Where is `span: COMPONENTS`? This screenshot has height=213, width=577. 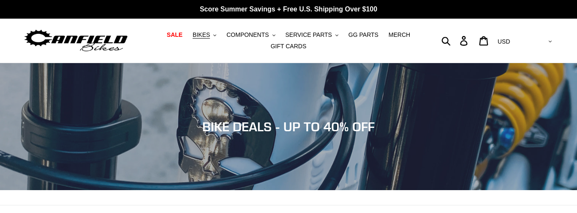 span: COMPONENTS is located at coordinates (248, 35).